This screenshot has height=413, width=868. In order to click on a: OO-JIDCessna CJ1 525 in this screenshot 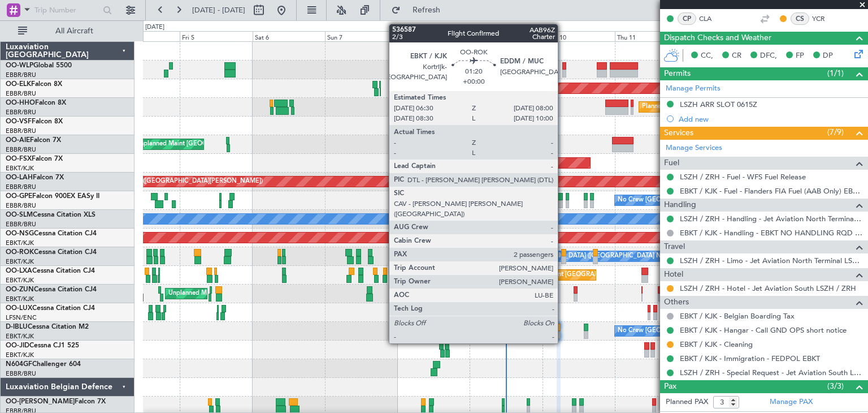, I will do `click(42, 345)`.